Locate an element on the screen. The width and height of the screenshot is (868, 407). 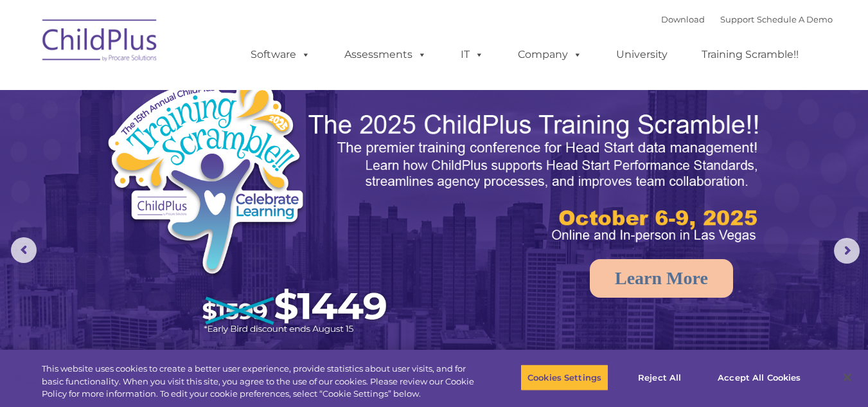
a: Schedule A Demo is located at coordinates (795, 19).